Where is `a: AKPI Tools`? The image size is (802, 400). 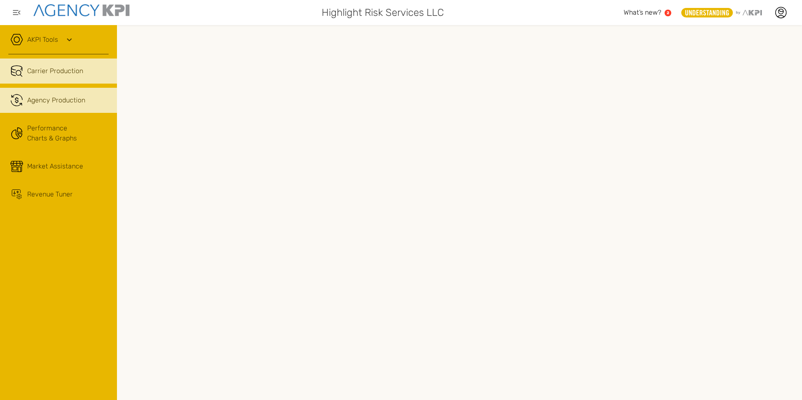
a: AKPI Tools is located at coordinates (43, 40).